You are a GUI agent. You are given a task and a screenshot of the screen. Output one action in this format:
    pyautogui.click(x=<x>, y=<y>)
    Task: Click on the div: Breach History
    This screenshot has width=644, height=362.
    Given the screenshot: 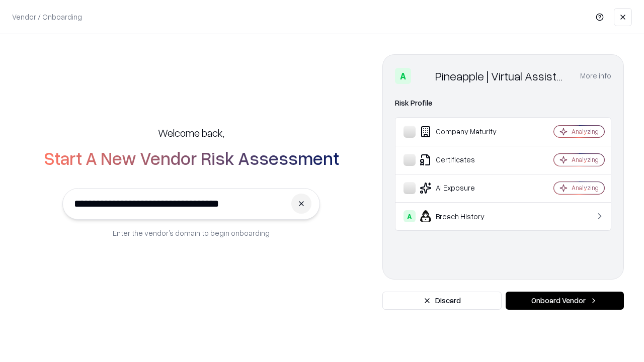 What is the action you would take?
    pyautogui.click(x=463, y=216)
    